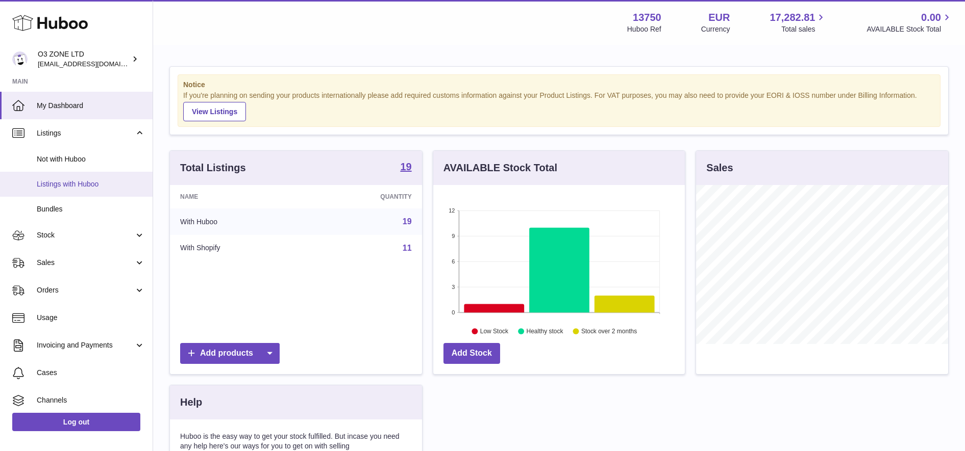  Describe the element at coordinates (91, 209) in the screenshot. I see `span: Bundles` at that location.